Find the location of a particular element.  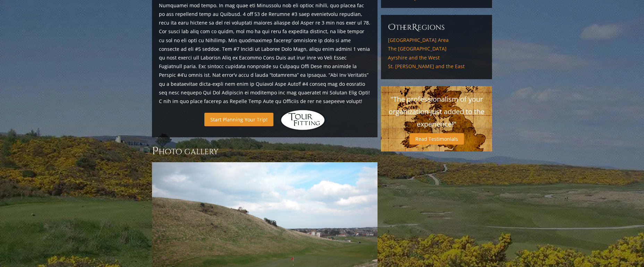

a: Start Planning Your Trip! is located at coordinates (239, 119).